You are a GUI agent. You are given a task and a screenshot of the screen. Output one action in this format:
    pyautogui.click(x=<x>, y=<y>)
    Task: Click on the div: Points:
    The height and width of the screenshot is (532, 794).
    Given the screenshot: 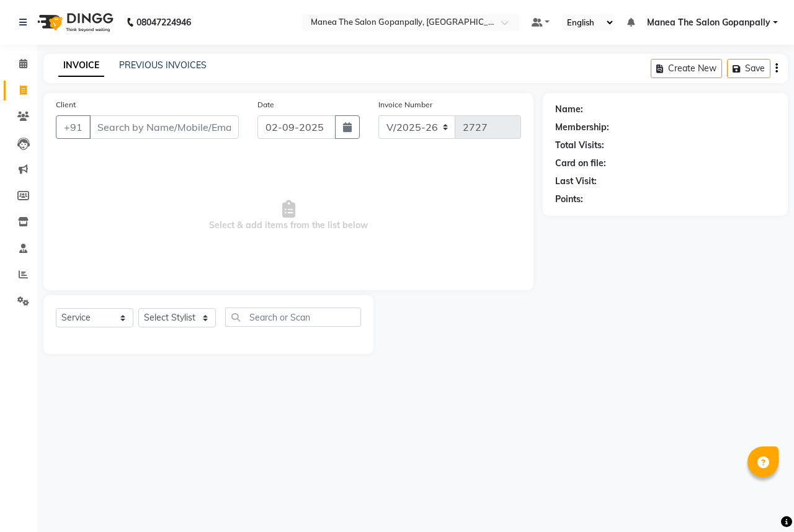 What is the action you would take?
    pyautogui.click(x=569, y=199)
    